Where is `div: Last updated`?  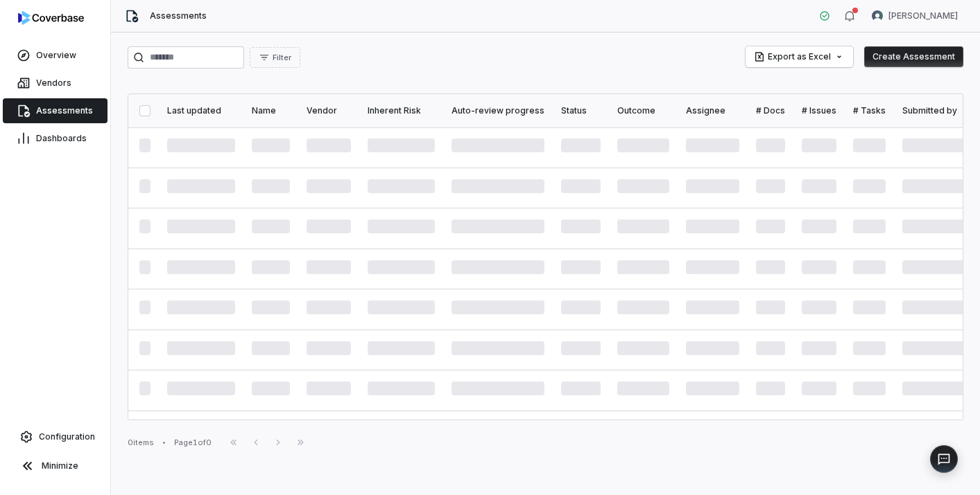 div: Last updated is located at coordinates (201, 111).